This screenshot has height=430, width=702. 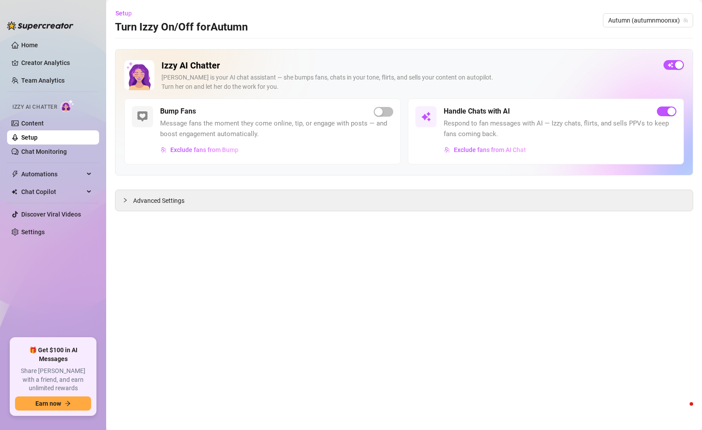 I want to click on span: Automations, so click(x=53, y=174).